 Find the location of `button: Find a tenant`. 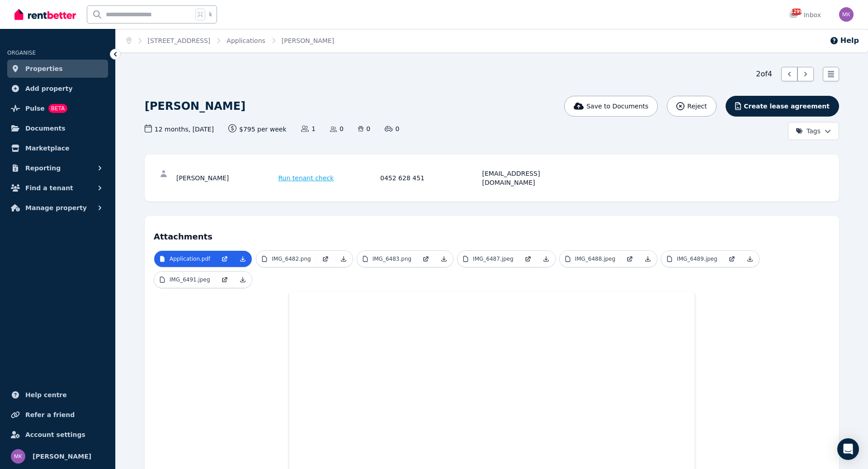

button: Find a tenant is located at coordinates (57, 188).